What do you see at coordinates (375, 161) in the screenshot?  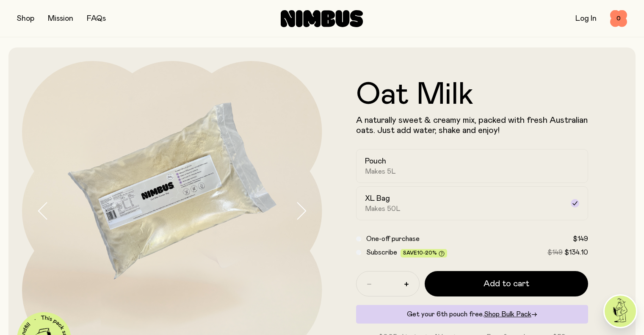 I see `h2: Pouch` at bounding box center [375, 161].